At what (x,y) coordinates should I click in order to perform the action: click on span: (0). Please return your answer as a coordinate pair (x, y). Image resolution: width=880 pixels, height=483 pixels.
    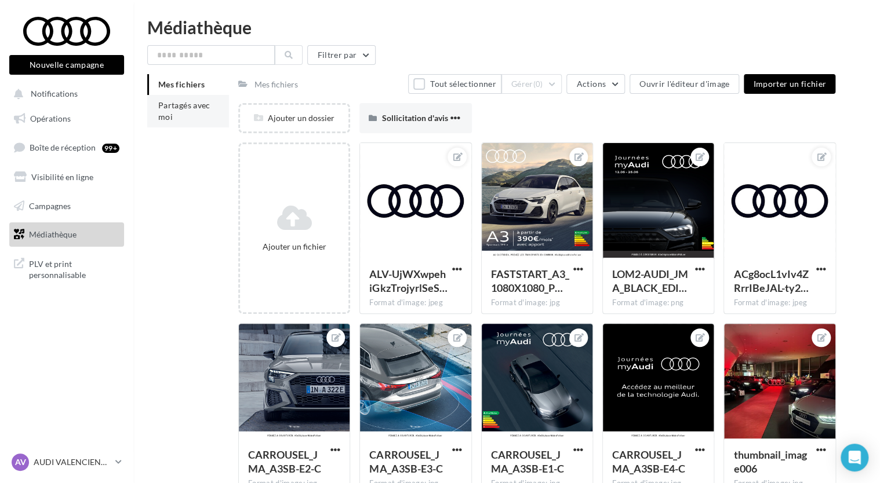
    Looking at the image, I should click on (538, 84).